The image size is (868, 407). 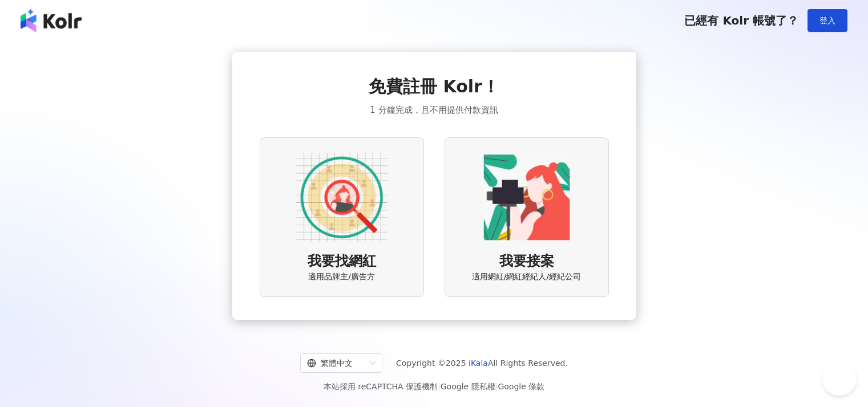 What do you see at coordinates (828, 21) in the screenshot?
I see `span: 登入` at bounding box center [828, 21].